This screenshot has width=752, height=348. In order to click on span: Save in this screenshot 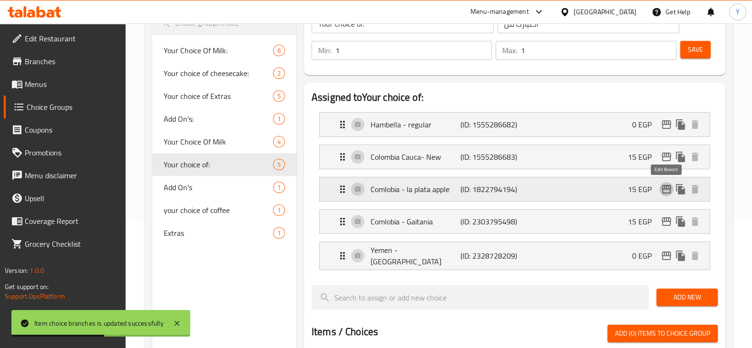, I will do `click(695, 49)`.